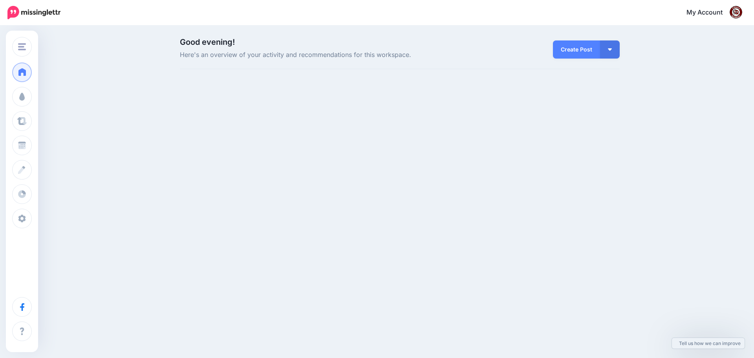 Image resolution: width=754 pixels, height=358 pixels. What do you see at coordinates (577, 50) in the screenshot?
I see `a: Create Post` at bounding box center [577, 50].